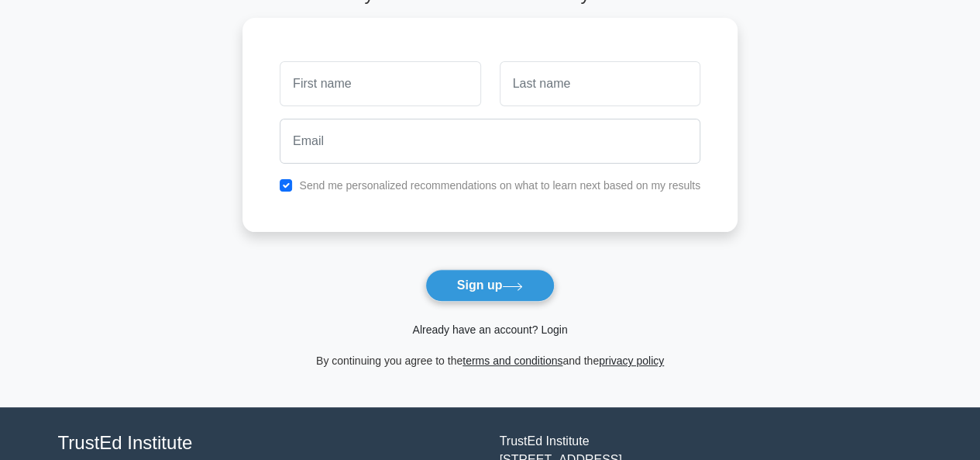  Describe the element at coordinates (491, 285) in the screenshot. I see `button: Sign up` at that location.